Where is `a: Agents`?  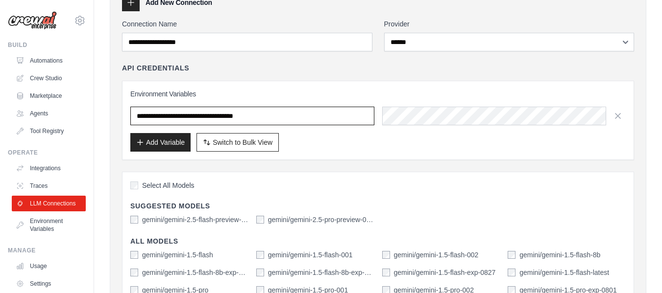
a: Agents is located at coordinates (48, 114).